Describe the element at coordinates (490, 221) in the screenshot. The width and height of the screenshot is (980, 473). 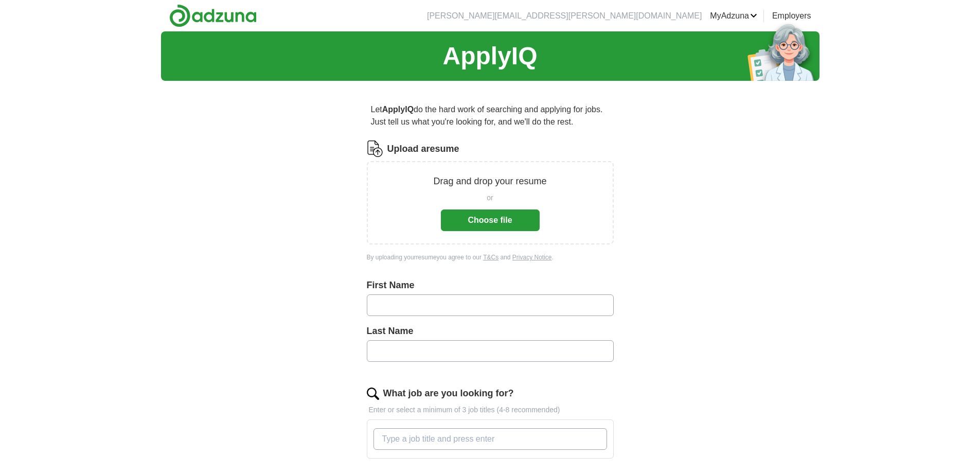
I see `button: Choose file` at that location.